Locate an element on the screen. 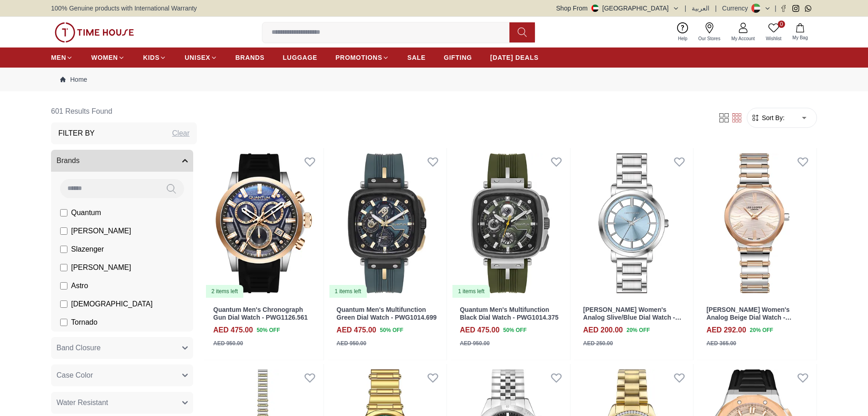 This screenshot has width=868, height=416. a: Quantum Men's Multifunction Green Dial Watch - PWG1014.699 is located at coordinates (387, 313).